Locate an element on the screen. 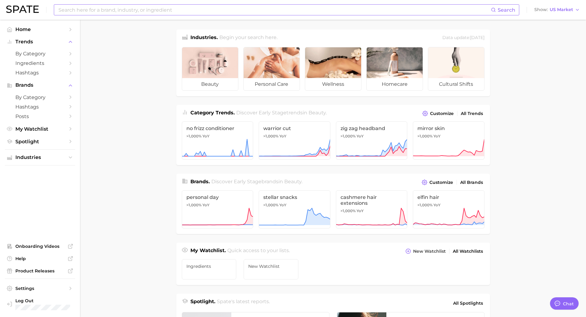 The image size is (586, 317). span: New Watchlist is located at coordinates (271, 266).